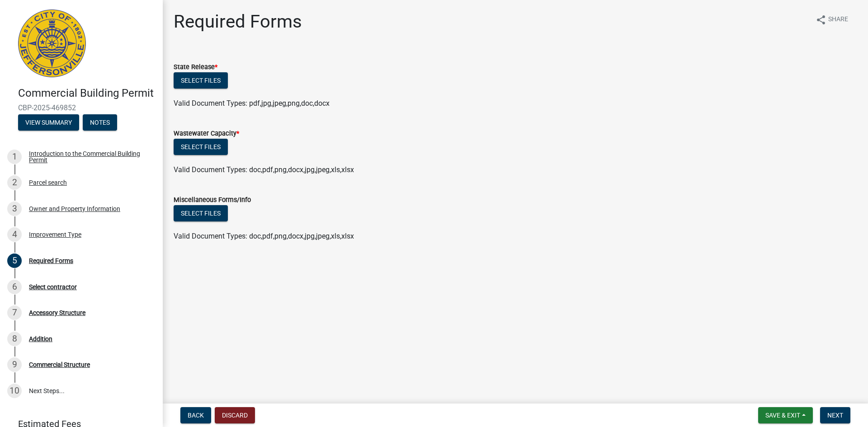 The height and width of the screenshot is (427, 868). What do you see at coordinates (100, 123) in the screenshot?
I see `button: Notes` at bounding box center [100, 123].